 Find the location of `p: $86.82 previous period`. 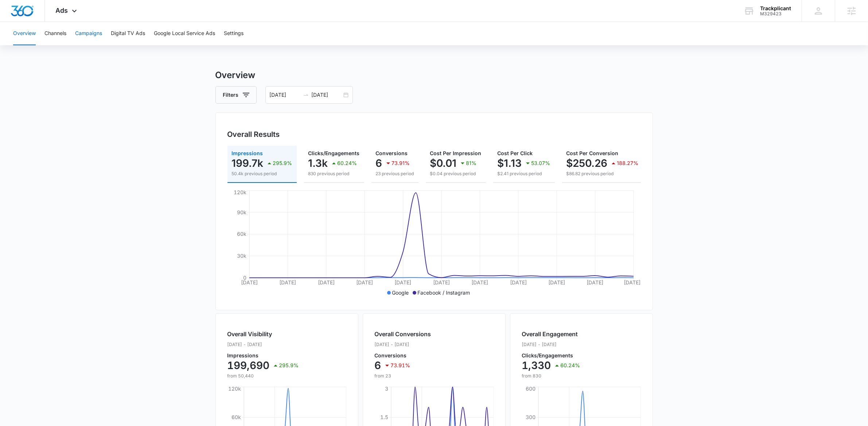

p: $86.82 previous period is located at coordinates (603, 173).